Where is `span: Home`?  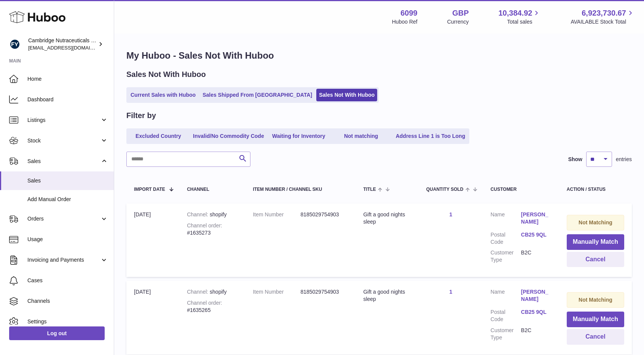 span: Home is located at coordinates (68, 79).